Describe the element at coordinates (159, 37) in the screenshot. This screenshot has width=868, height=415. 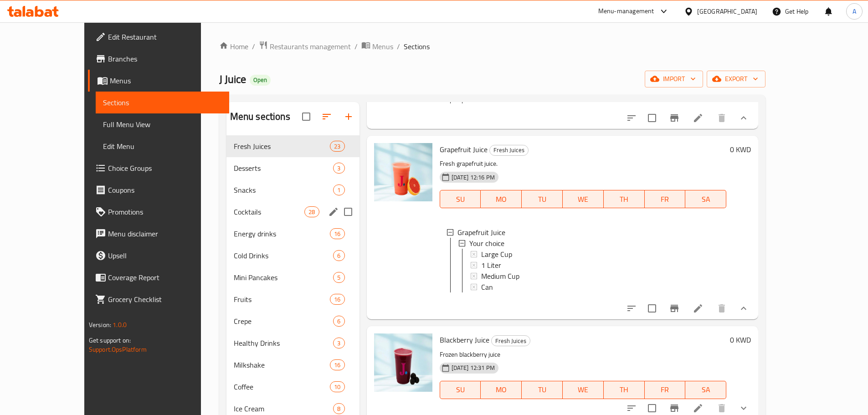
I see `a: Edit Restaurant` at that location.